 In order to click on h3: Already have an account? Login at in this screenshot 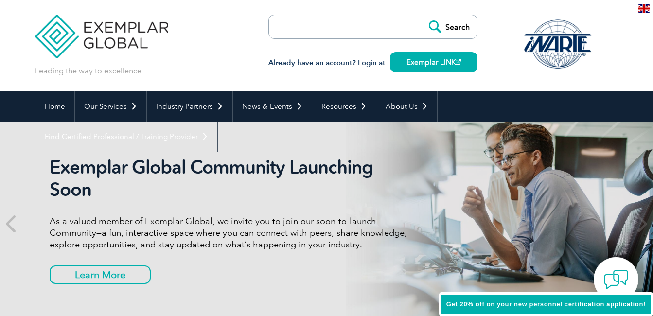, I will do `click(373, 63)`.